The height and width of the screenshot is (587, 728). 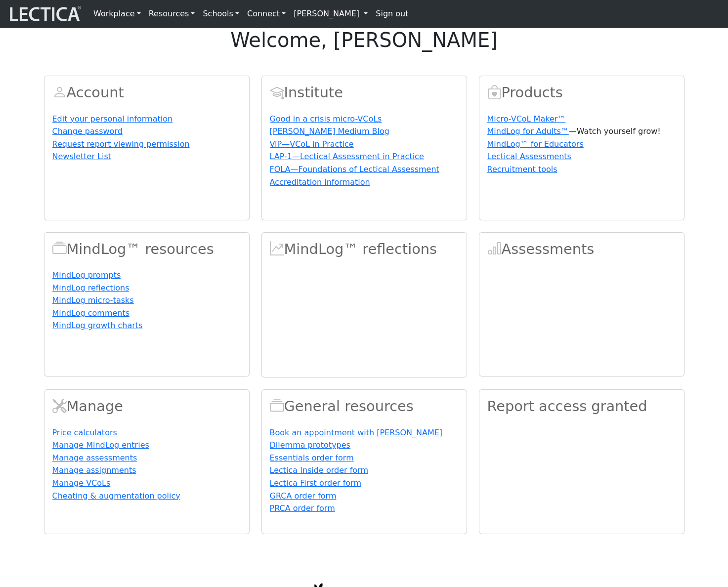 I want to click on a: Workplace, so click(x=117, y=14).